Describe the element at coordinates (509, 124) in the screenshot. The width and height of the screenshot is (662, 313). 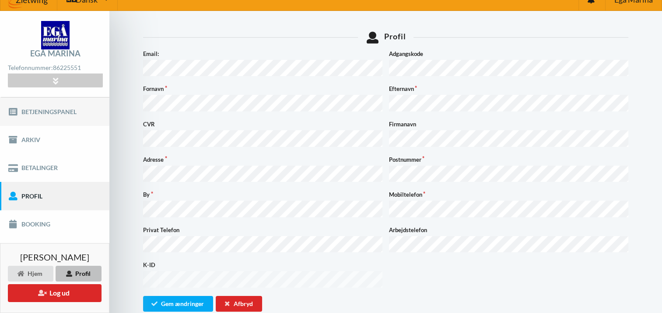
I see `label: Firmanavn` at that location.